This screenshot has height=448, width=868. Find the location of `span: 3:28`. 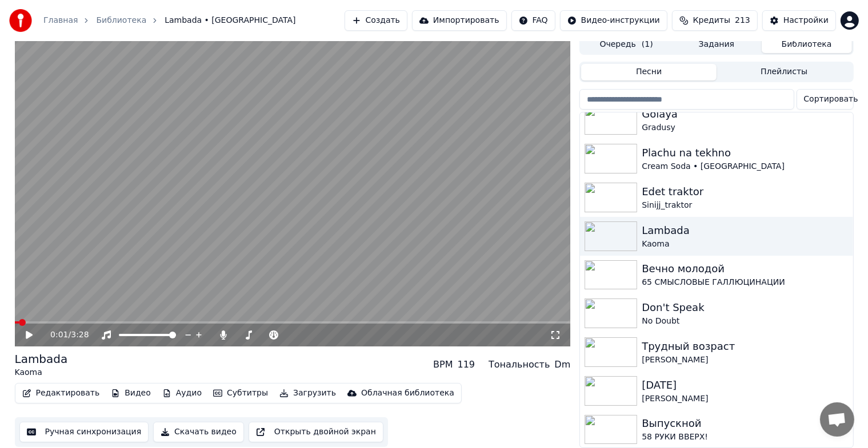

span: 3:28 is located at coordinates (79, 335).